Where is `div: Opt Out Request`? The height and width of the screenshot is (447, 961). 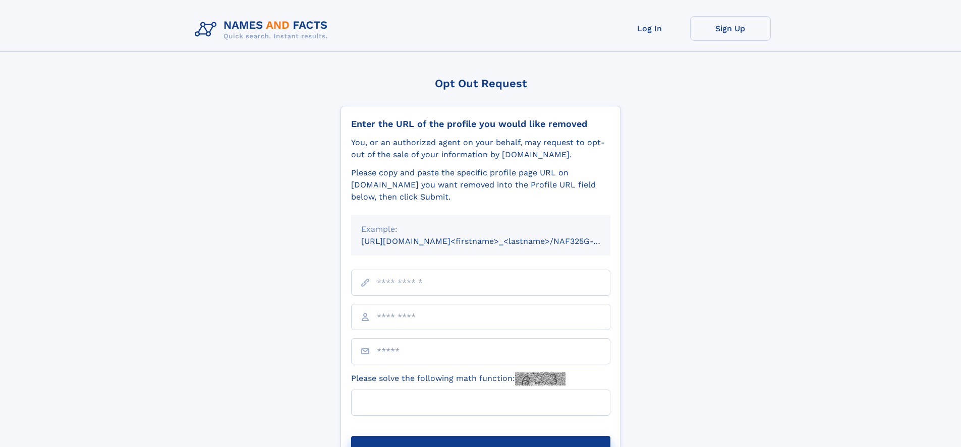
div: Opt Out Request is located at coordinates (481, 83).